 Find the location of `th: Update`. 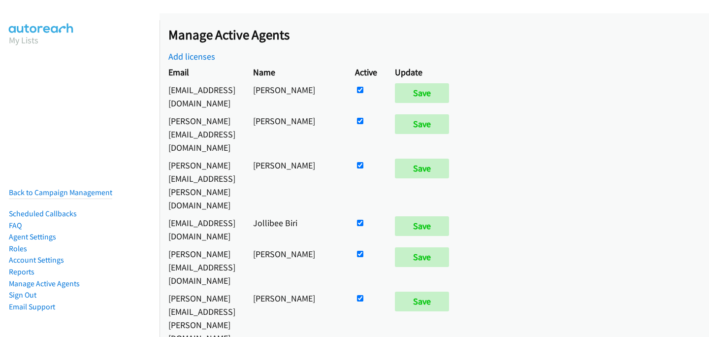

th: Update is located at coordinates (424, 72).